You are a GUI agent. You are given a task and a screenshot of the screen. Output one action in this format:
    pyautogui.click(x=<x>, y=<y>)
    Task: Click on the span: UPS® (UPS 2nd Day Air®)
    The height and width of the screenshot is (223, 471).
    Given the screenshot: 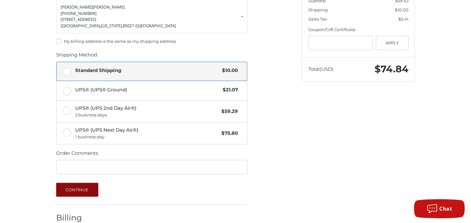 What is the action you would take?
    pyautogui.click(x=147, y=111)
    